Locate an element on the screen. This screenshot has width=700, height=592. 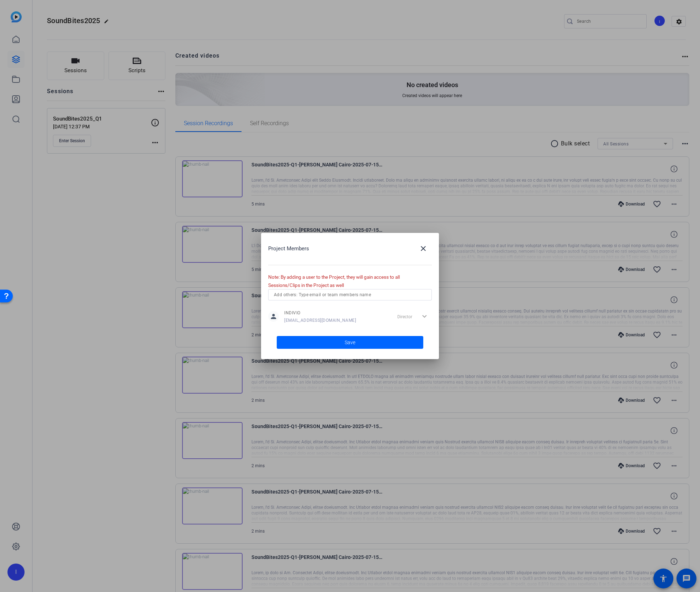
span: Save is located at coordinates (350, 342).